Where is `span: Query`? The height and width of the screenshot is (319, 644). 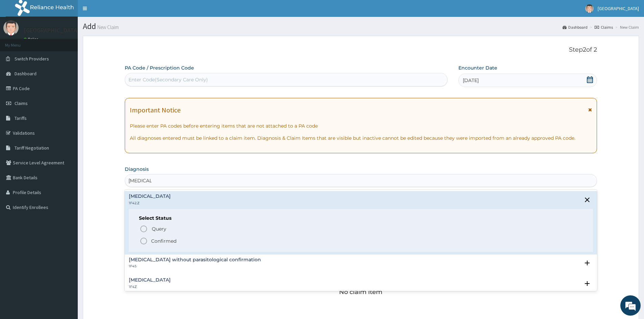
span: Query is located at coordinates (159, 229).